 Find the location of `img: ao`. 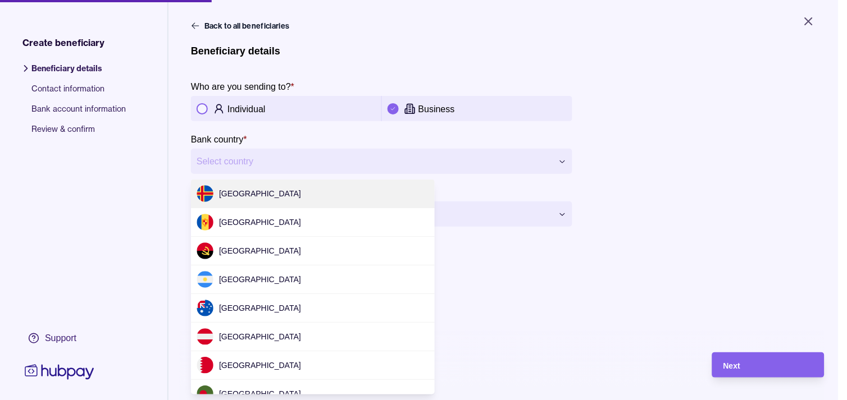

img: ao is located at coordinates (205, 251).